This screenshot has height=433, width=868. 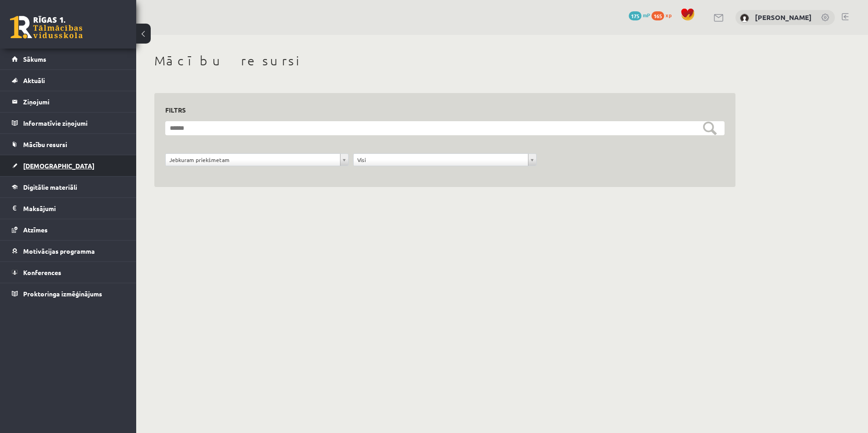 What do you see at coordinates (74, 123) in the screenshot?
I see `legend: Informatīvie ziņojumi` at bounding box center [74, 123].